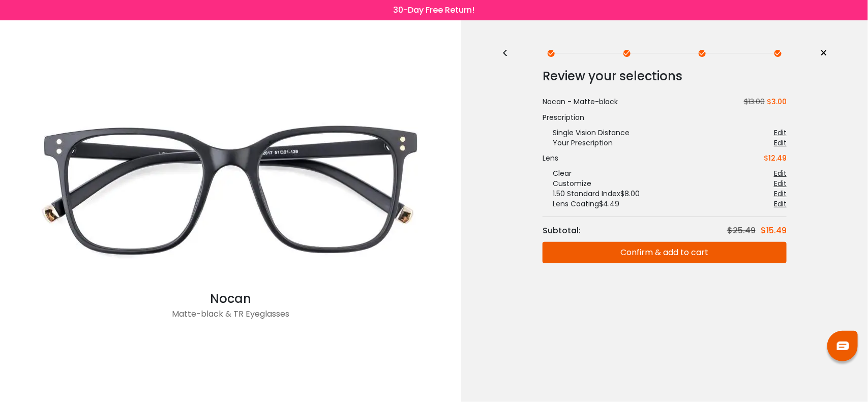 Image resolution: width=868 pixels, height=402 pixels. What do you see at coordinates (775, 158) in the screenshot?
I see `div: $12.49` at bounding box center [775, 158].